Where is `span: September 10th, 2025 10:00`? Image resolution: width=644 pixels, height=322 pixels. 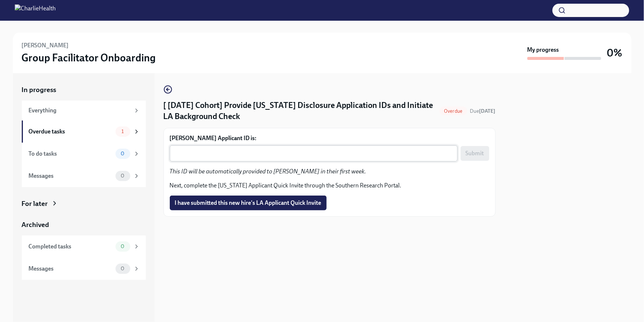 span: September 10th, 2025 10:00 is located at coordinates (483, 111).